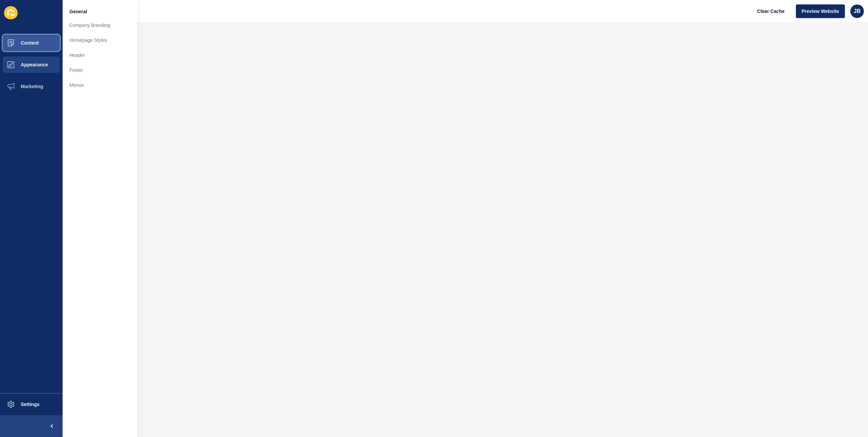  What do you see at coordinates (78, 12) in the screenshot?
I see `span: General` at bounding box center [78, 12].